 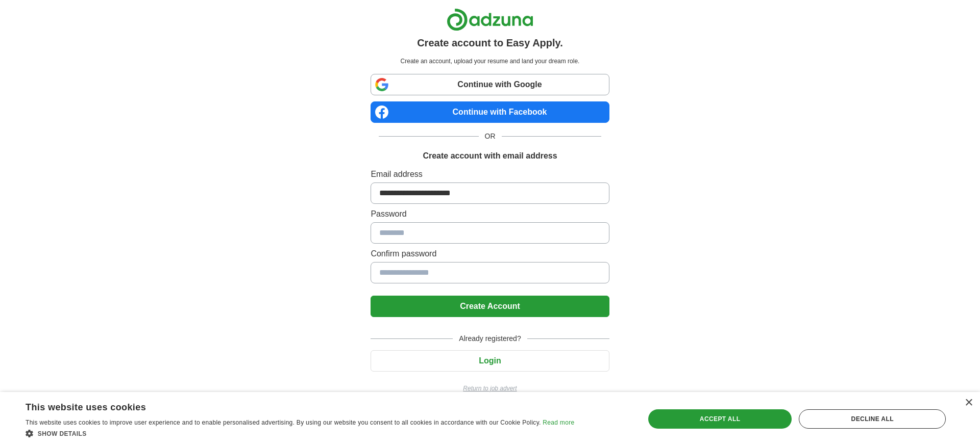 I want to click on a: Continue with Facebook, so click(x=489, y=112).